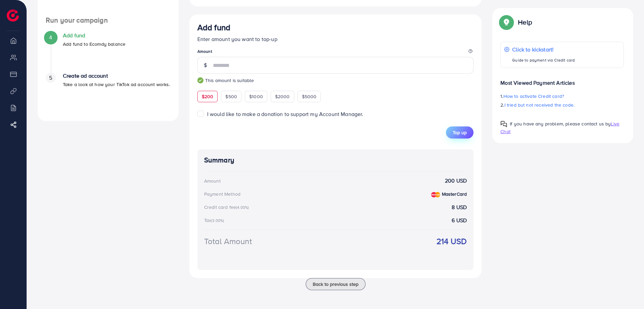 Image resolution: width=644 pixels, height=309 pixels. What do you see at coordinates (231, 96) in the screenshot?
I see `span: $500` at bounding box center [231, 96].